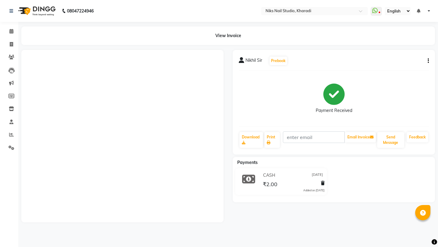 The image size is (438, 247). Describe the element at coordinates (80, 11) in the screenshot. I see `b: 08047224946` at that location.